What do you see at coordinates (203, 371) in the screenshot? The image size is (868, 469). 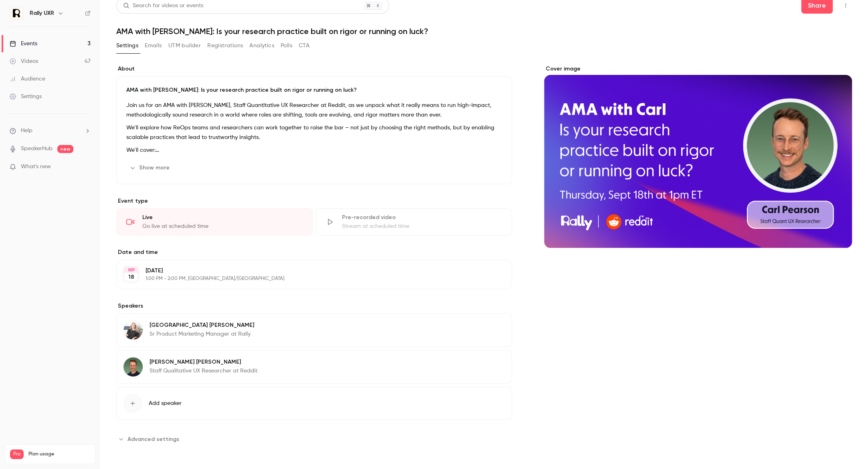 I see `p: Staff Qualitative UX Researcher at Reddit` at bounding box center [203, 371].